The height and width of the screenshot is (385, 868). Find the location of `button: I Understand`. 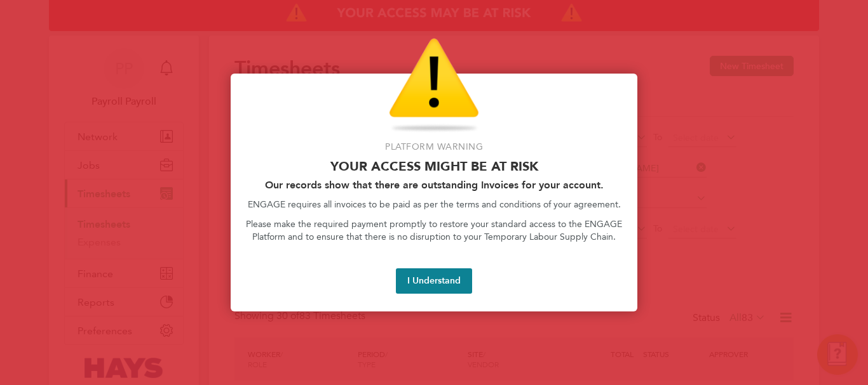

button: I Understand is located at coordinates (434, 281).